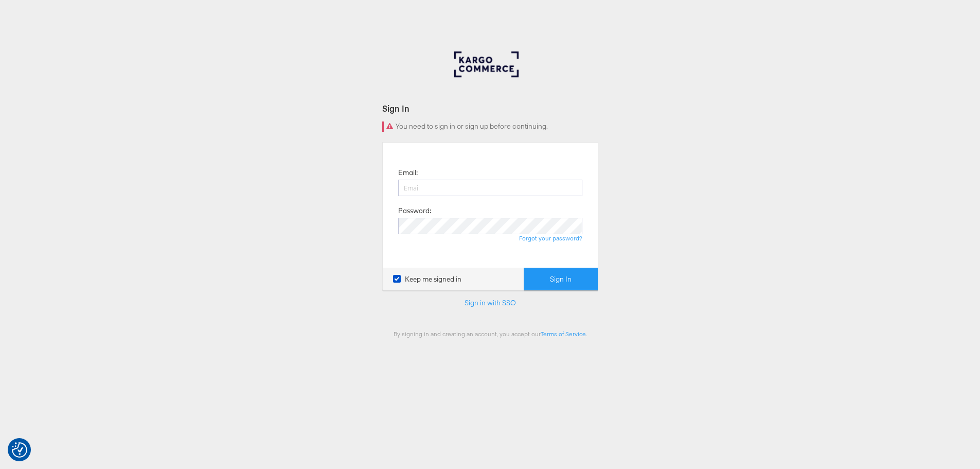 The height and width of the screenshot is (469, 980). Describe the element at coordinates (427, 279) in the screenshot. I see `label: Keep me signed in` at that location.